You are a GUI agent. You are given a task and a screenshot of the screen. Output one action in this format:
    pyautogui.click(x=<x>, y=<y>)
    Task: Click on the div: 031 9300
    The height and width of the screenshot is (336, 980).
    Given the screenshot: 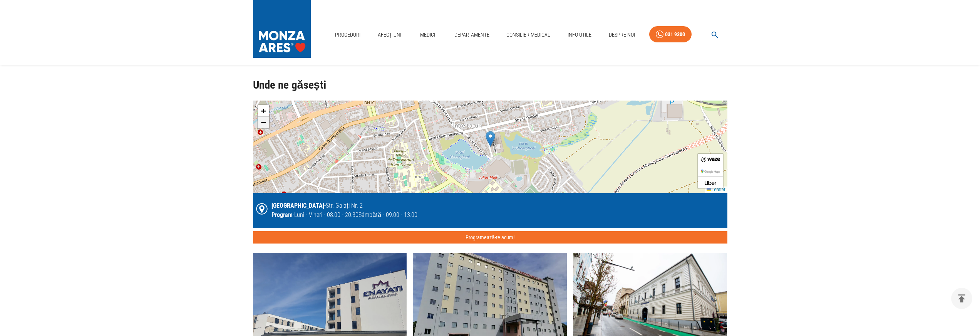 What is the action you would take?
    pyautogui.click(x=675, y=34)
    